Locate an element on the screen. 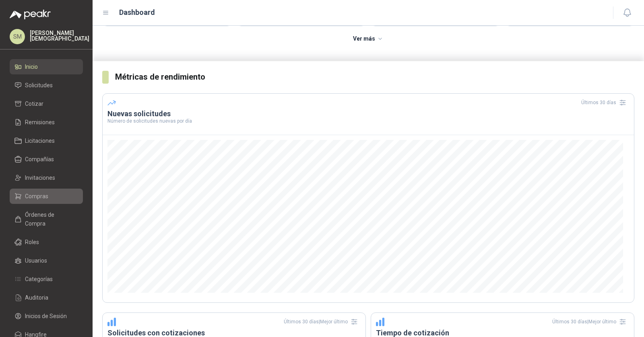  a: Inicios de Sesión is located at coordinates (46, 316).